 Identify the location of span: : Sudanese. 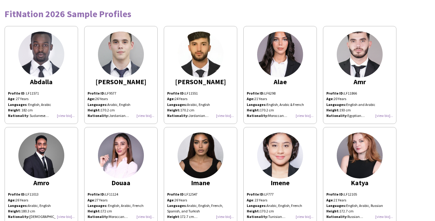
(38, 115).